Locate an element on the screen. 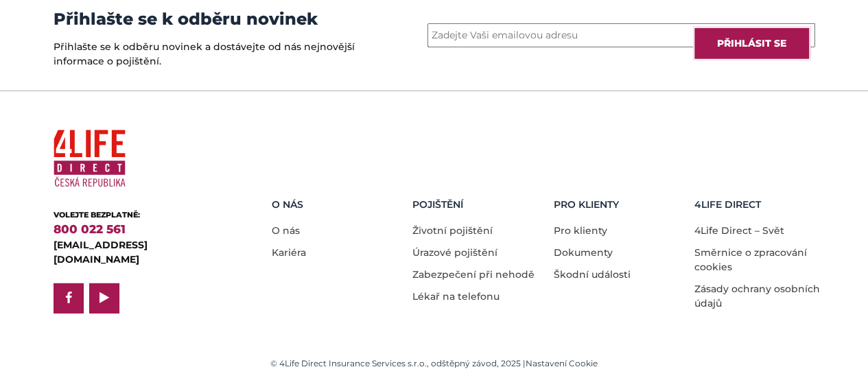  h5: Pro Klienty is located at coordinates (619, 204).